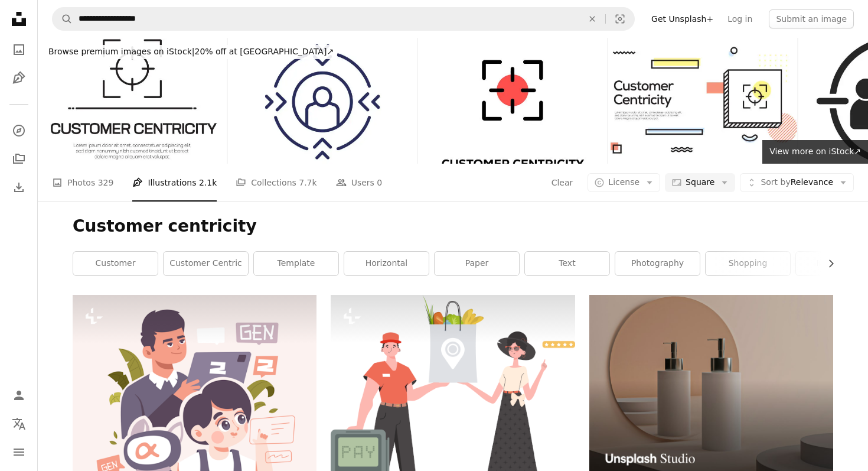  I want to click on a: Users 0, so click(359, 183).